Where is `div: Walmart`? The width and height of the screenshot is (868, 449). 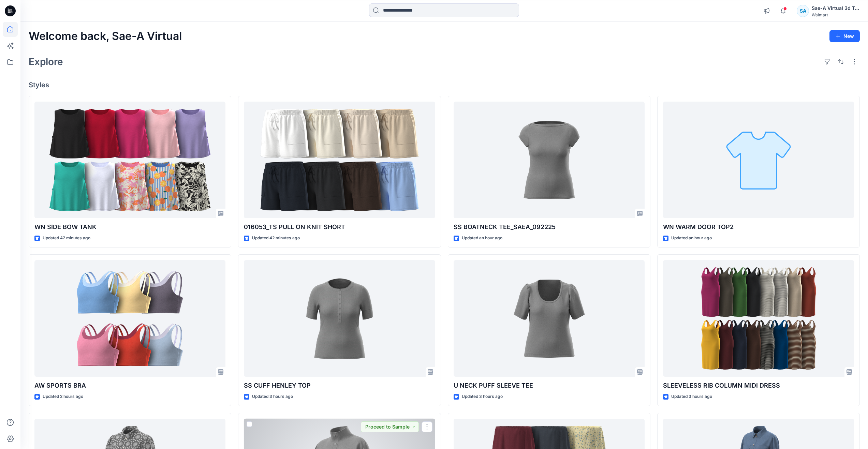 div: Walmart is located at coordinates (835, 15).